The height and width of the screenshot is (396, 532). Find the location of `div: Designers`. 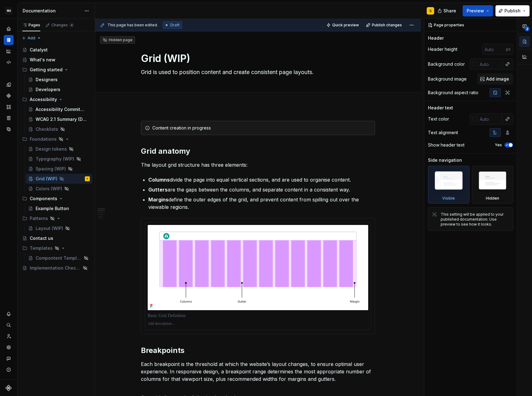

div: Designers is located at coordinates (46, 80).